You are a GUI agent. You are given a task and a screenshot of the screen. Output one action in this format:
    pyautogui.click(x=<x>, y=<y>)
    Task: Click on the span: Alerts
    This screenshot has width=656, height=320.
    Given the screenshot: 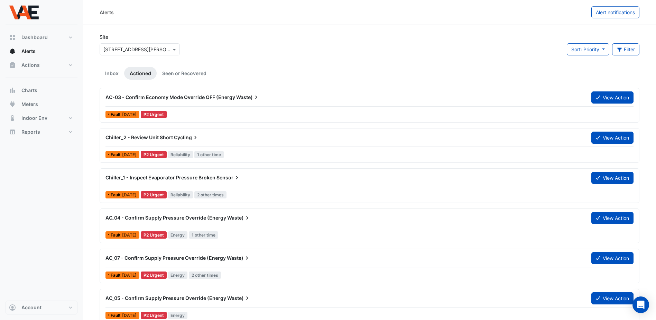 What is the action you would take?
    pyautogui.click(x=28, y=51)
    